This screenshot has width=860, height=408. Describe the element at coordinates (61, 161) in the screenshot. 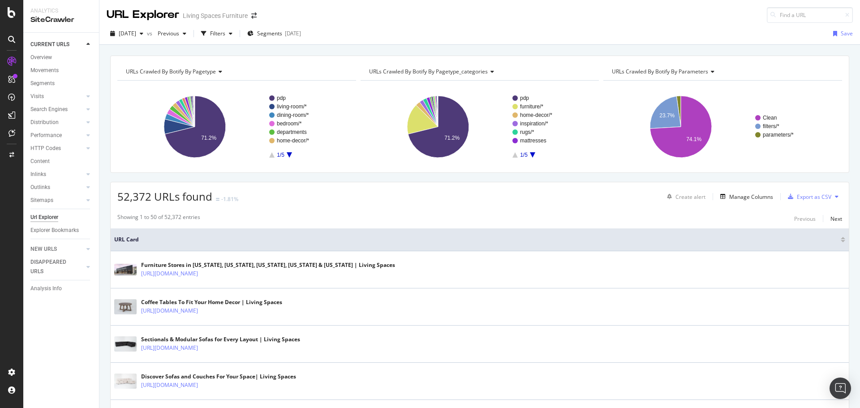

I see `a: Content` at that location.